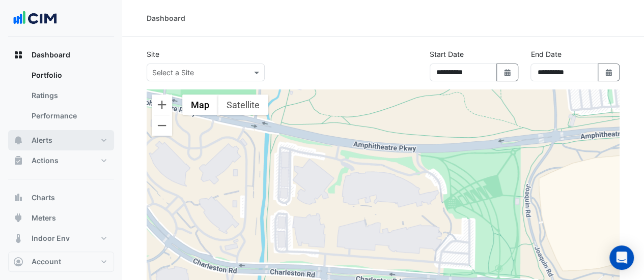  What do you see at coordinates (61, 55) in the screenshot?
I see `button: Dashboard` at bounding box center [61, 55].